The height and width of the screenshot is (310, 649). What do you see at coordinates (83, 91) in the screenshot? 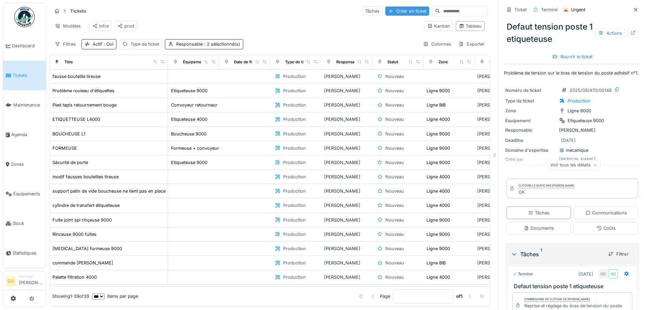
I see `div: Problème rouleau d'étiquettes` at bounding box center [83, 91].